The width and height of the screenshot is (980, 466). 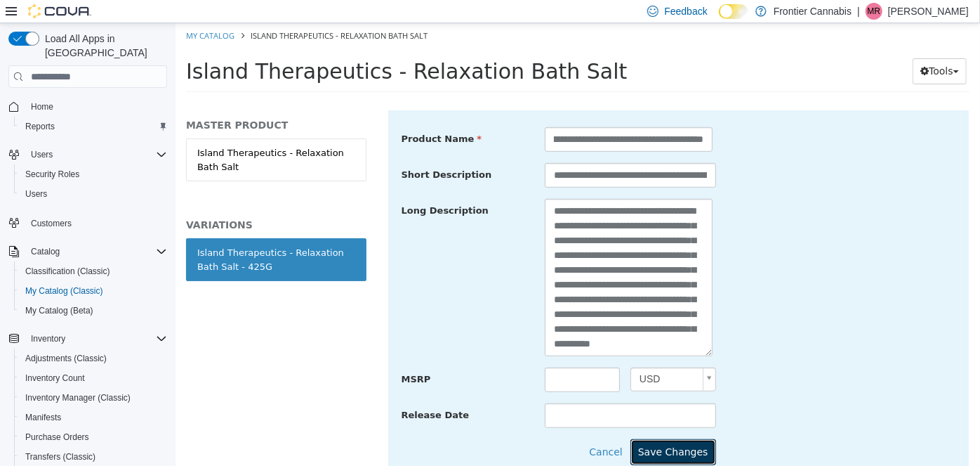 I want to click on a: Customers, so click(x=51, y=223).